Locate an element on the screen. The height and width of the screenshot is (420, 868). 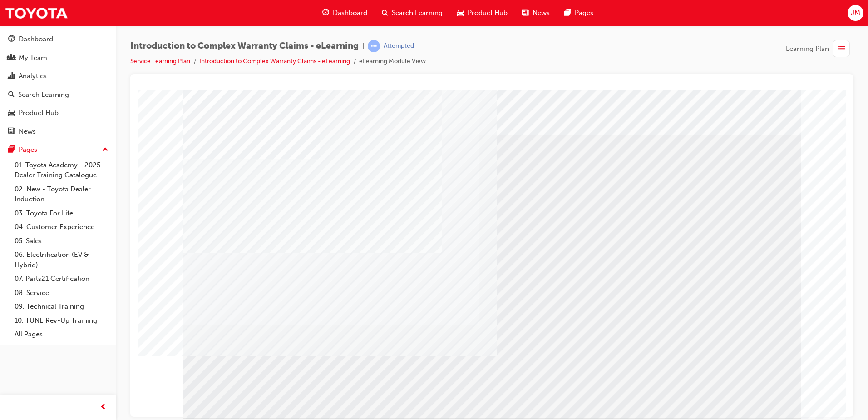
a: Product Hub is located at coordinates (58, 113).